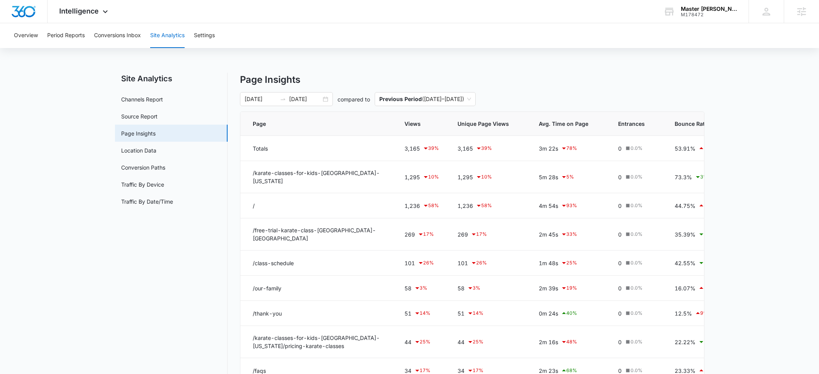  Describe the element at coordinates (138, 133) in the screenshot. I see `a: Page Insights` at that location.